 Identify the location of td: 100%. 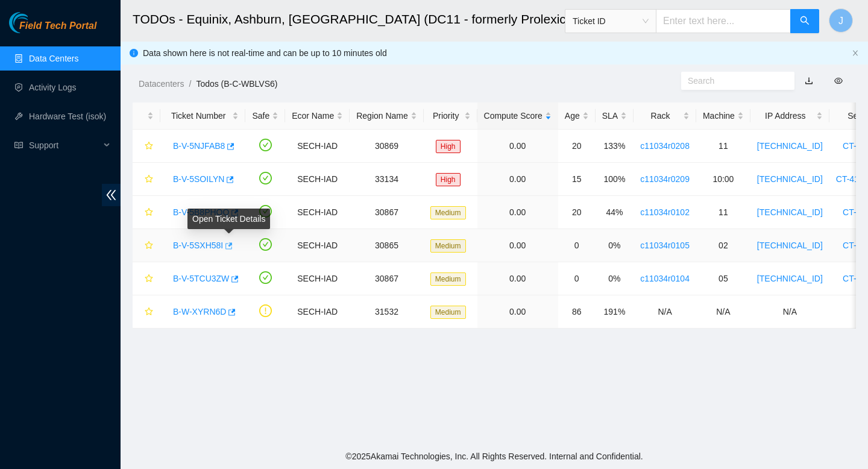
(614, 179).